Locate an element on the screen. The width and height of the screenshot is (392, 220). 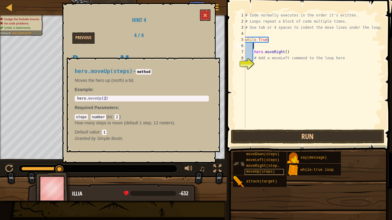
span: attack(target) is located at coordinates (261, 182).